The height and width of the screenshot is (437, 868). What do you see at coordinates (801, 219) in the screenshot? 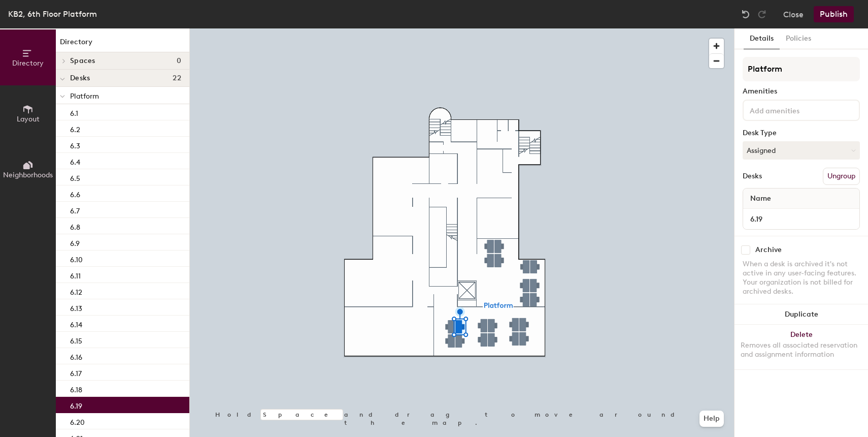
I see `input: Unnamed desk` at bounding box center [801, 219].